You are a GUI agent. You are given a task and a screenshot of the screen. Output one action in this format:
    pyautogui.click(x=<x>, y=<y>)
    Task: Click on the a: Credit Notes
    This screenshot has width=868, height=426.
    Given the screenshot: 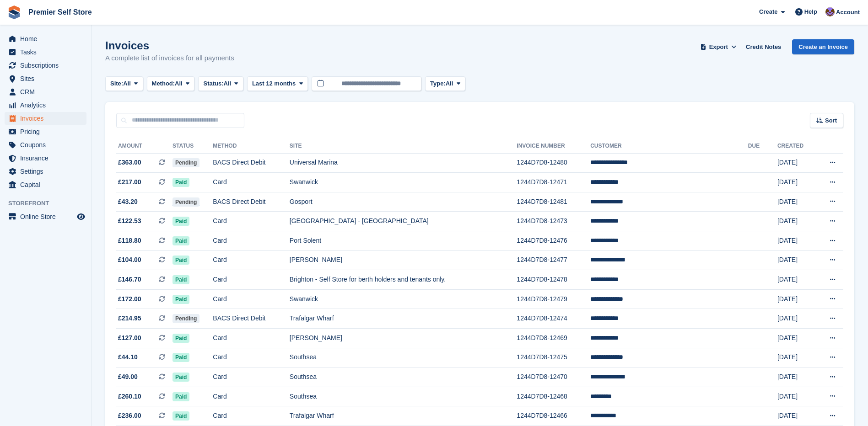 What is the action you would take?
    pyautogui.click(x=764, y=46)
    